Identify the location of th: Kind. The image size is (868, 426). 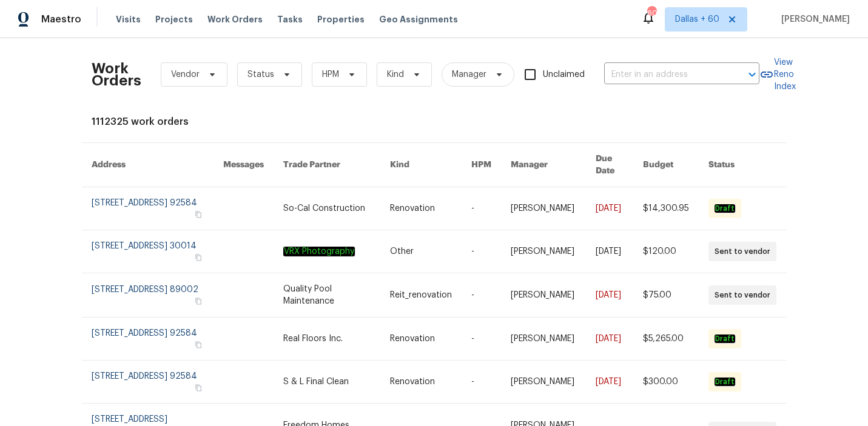
(421, 165).